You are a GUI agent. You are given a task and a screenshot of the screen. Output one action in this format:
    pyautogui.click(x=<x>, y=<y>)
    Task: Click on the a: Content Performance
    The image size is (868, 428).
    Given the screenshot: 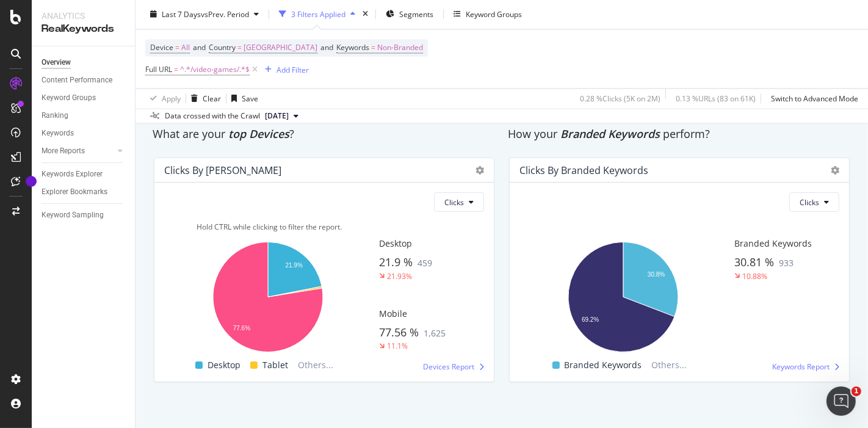 What is the action you would take?
    pyautogui.click(x=84, y=80)
    